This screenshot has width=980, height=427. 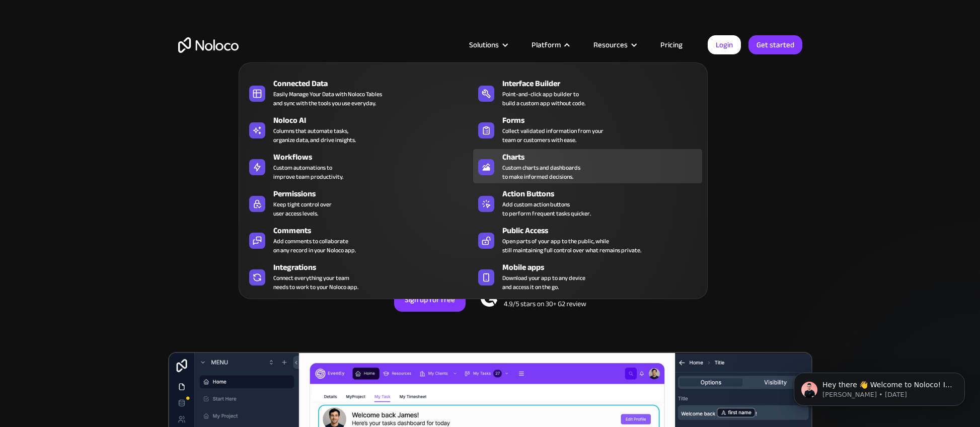 What do you see at coordinates (587, 166) in the screenshot?
I see `a: ChartsCustom charts and dashboardsto make informed decisions.` at bounding box center [587, 166].